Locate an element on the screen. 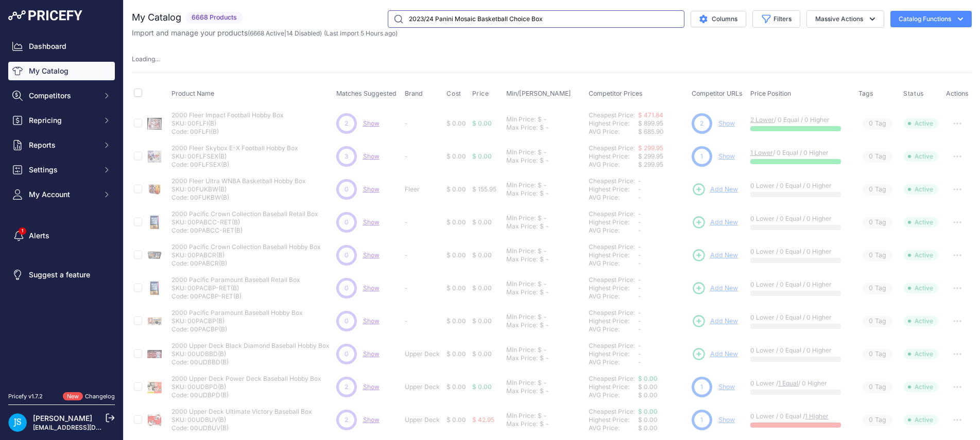  img: Pricefy Logo is located at coordinates (45, 15).